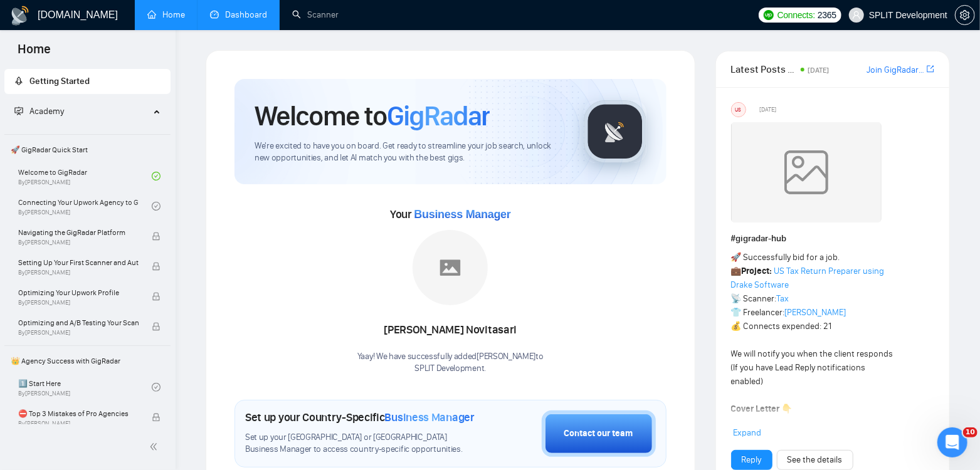 This screenshot has width=980, height=470. I want to click on h1: # gigradar-hub, so click(833, 239).